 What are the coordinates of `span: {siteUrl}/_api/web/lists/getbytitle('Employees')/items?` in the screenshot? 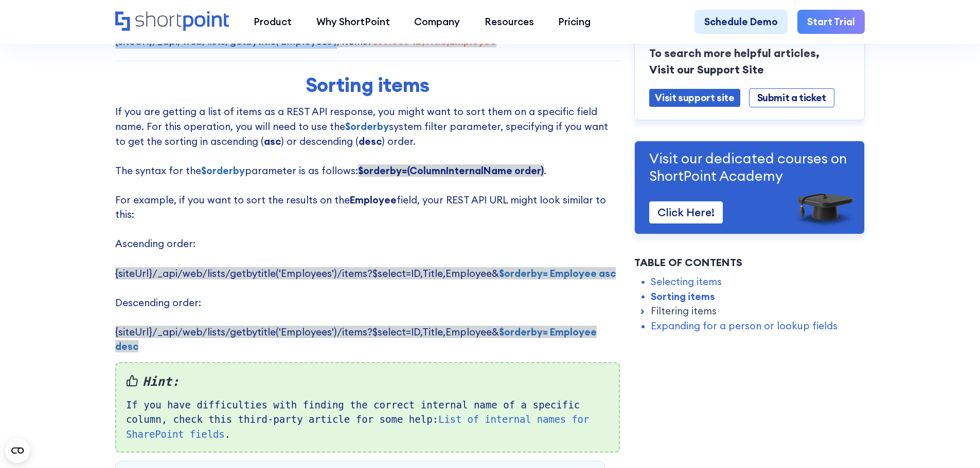 It's located at (306, 41).